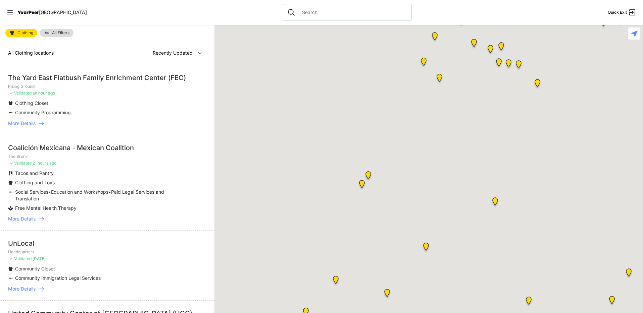  I want to click on div: The PILLARS – Holistic Recovery Support, so click(474, 44).